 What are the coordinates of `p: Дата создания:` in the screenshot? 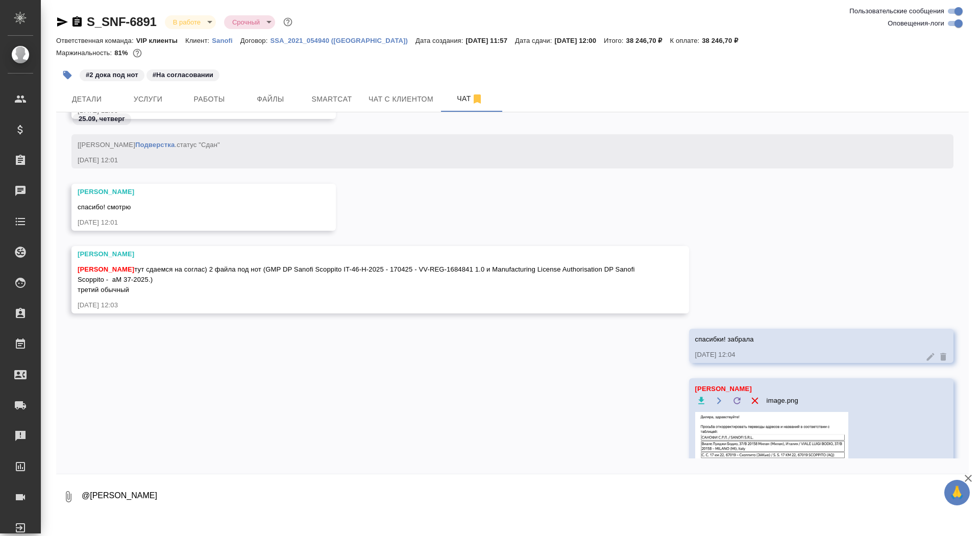 It's located at (440, 41).